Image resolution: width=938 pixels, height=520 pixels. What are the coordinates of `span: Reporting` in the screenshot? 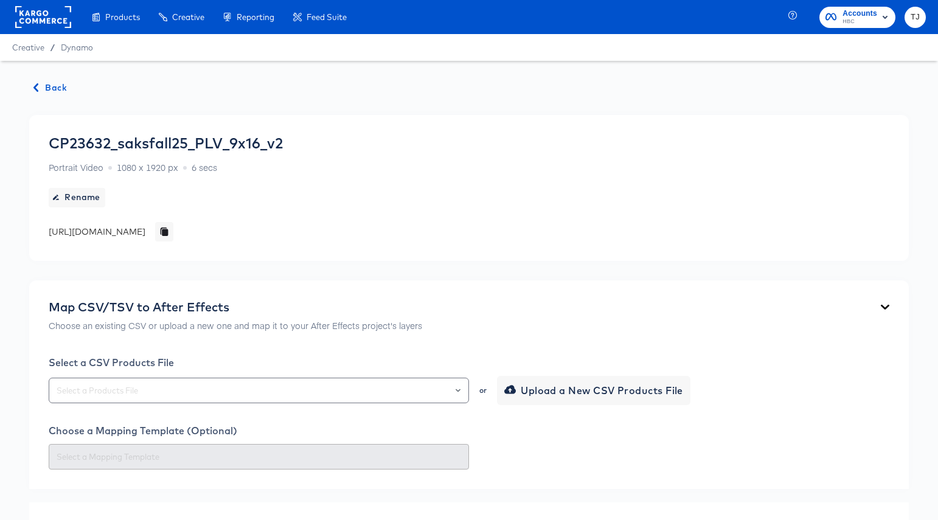 It's located at (255, 17).